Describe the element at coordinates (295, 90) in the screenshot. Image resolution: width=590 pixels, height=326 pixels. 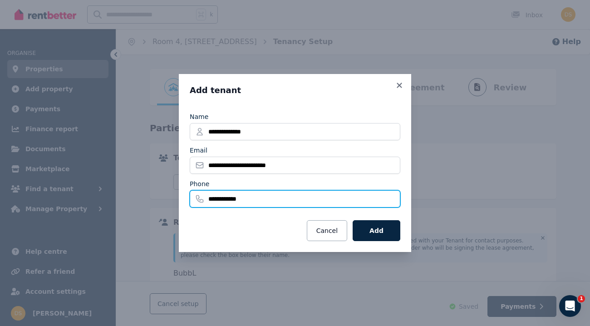
I see `h3: Add tenant` at that location.